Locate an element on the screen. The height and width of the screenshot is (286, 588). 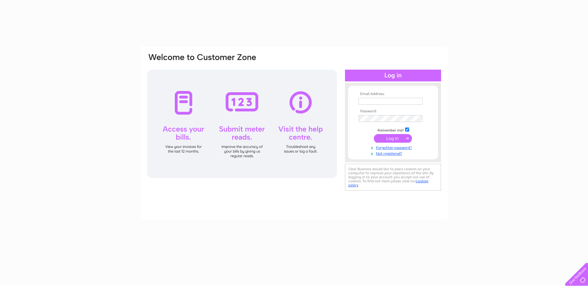
a: Not registered? is located at coordinates (393, 153).